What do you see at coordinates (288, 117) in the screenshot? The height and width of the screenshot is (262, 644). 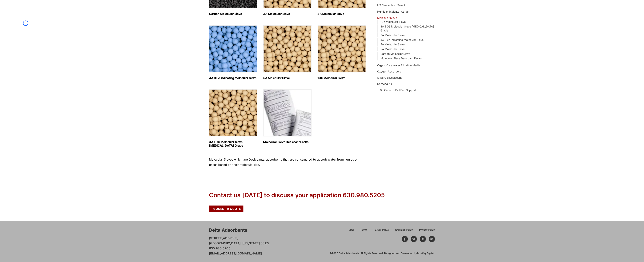 I see `a: Visit product category Molecular Sieve Desiccant Packs` at bounding box center [288, 117].